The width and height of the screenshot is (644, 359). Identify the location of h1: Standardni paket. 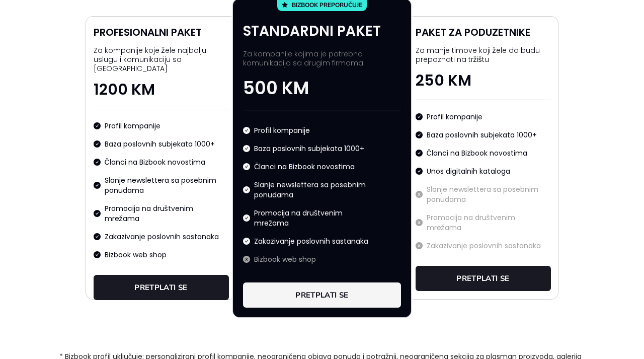
(322, 31).